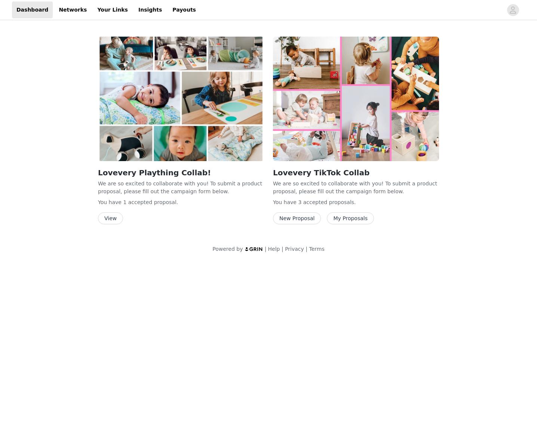 The height and width of the screenshot is (422, 537). What do you see at coordinates (297, 218) in the screenshot?
I see `button: New Proposal` at bounding box center [297, 218].